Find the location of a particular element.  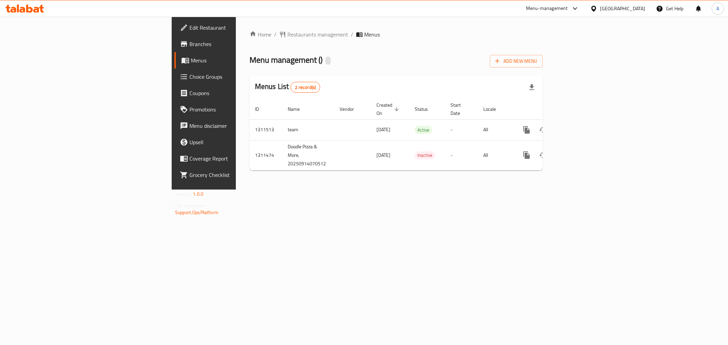

button: Add New Menu is located at coordinates (516, 61).